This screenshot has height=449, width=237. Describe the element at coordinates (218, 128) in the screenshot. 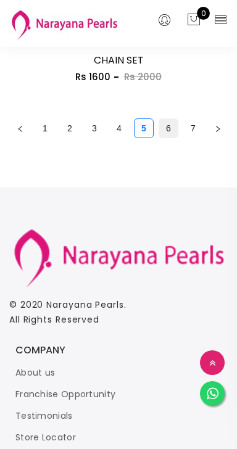

I see `li: Next Page` at that location.